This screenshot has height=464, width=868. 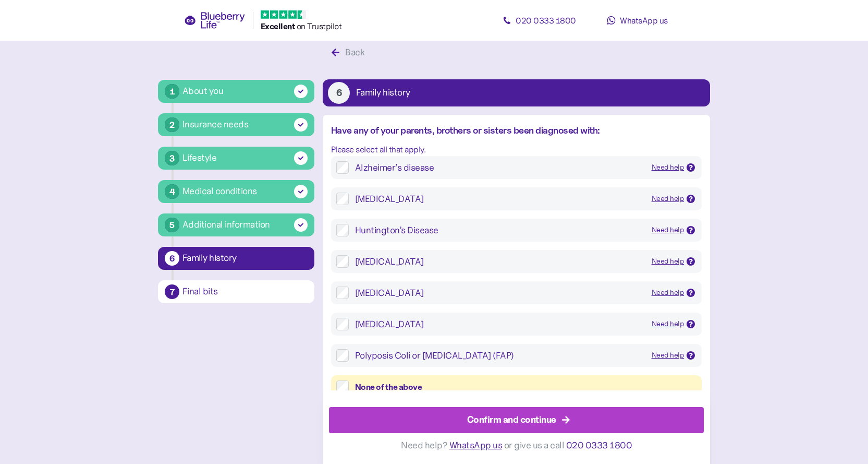 What do you see at coordinates (199, 157) in the screenshot?
I see `div: Lifestyle` at bounding box center [199, 157].